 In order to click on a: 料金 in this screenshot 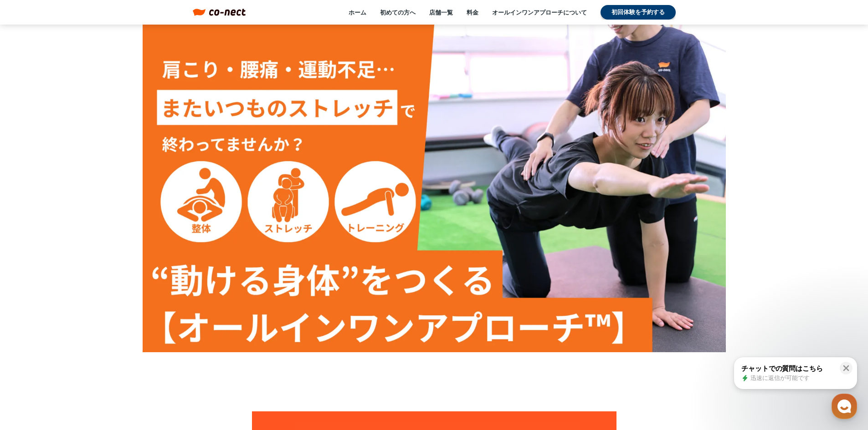, I will do `click(473, 12)`.